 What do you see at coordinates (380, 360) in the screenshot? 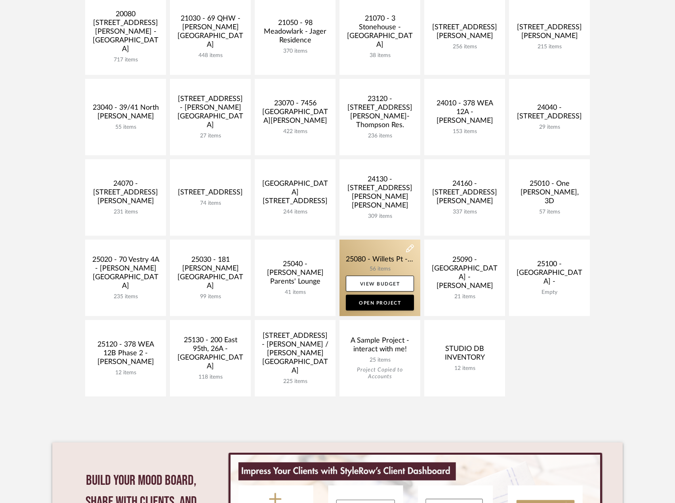
I see `div: 25 items` at bounding box center [380, 360].